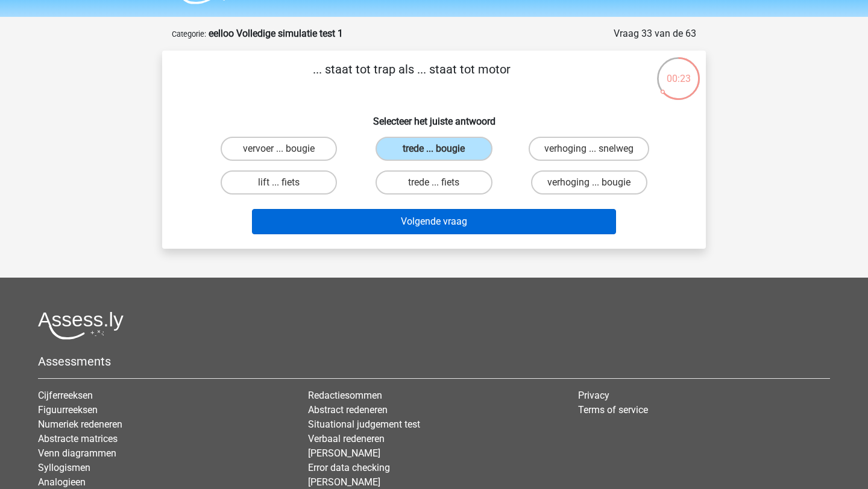 The height and width of the screenshot is (489, 868). Describe the element at coordinates (279, 149) in the screenshot. I see `label: vervoer ... bougie` at that location.